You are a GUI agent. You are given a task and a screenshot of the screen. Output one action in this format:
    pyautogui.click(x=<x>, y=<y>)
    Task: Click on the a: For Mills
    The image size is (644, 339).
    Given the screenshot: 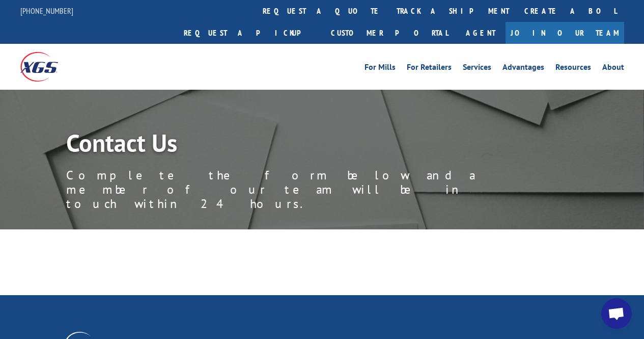 What is the action you would take?
    pyautogui.click(x=380, y=69)
    